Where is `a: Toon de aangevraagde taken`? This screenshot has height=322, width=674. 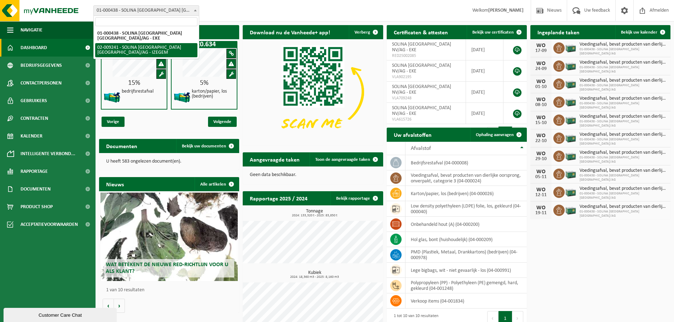
a: Toon de aangevraagde taken is located at coordinates (346, 160).